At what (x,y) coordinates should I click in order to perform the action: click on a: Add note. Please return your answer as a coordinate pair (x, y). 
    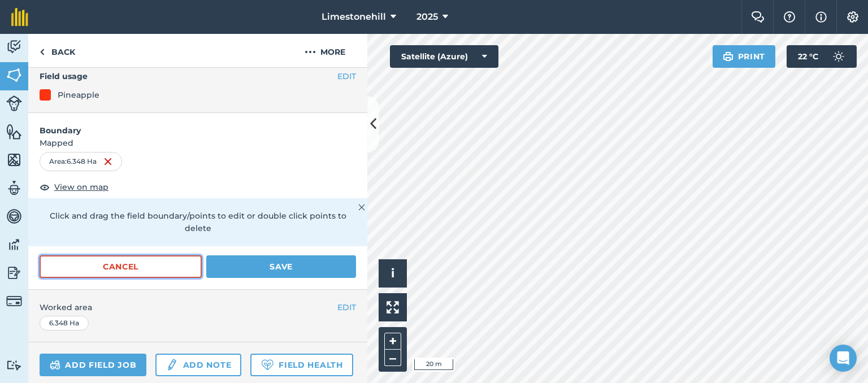
    Looking at the image, I should click on (198, 365).